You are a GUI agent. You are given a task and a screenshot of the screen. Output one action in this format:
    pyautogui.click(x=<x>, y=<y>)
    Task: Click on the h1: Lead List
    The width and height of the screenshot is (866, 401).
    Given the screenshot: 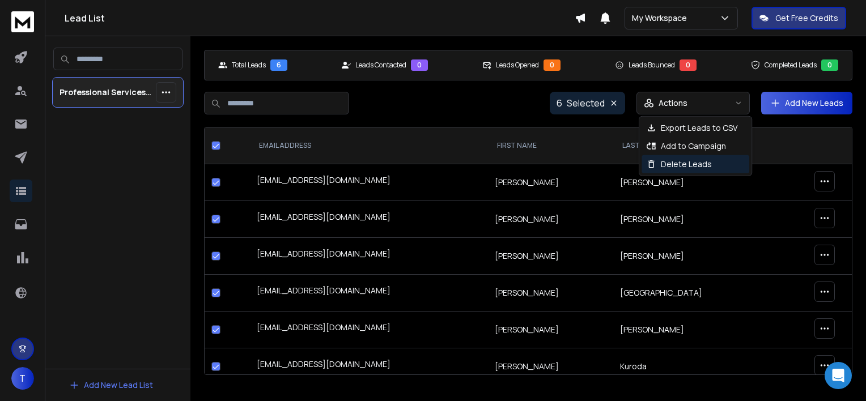 What is the action you would take?
    pyautogui.click(x=320, y=18)
    